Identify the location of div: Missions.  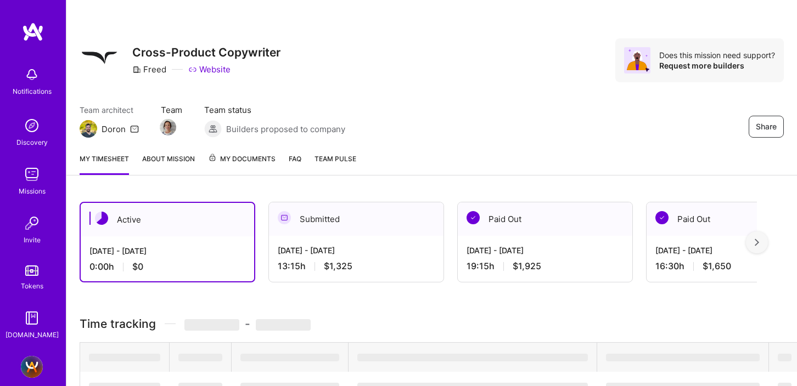
(32, 191).